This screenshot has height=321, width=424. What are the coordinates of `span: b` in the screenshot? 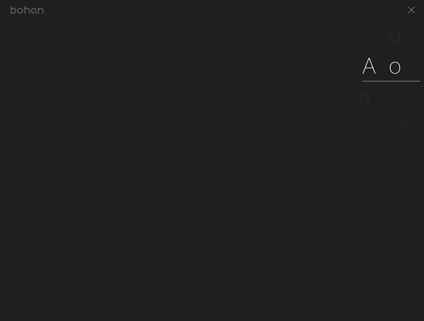 It's located at (383, 65).